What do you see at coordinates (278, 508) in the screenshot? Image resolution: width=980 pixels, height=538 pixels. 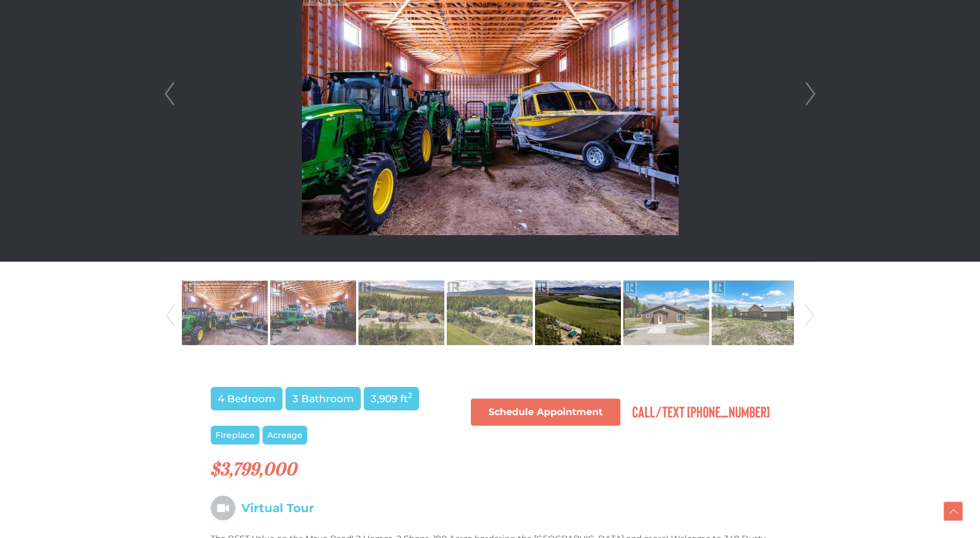 I see `strong: Virtual Tour` at bounding box center [278, 508].